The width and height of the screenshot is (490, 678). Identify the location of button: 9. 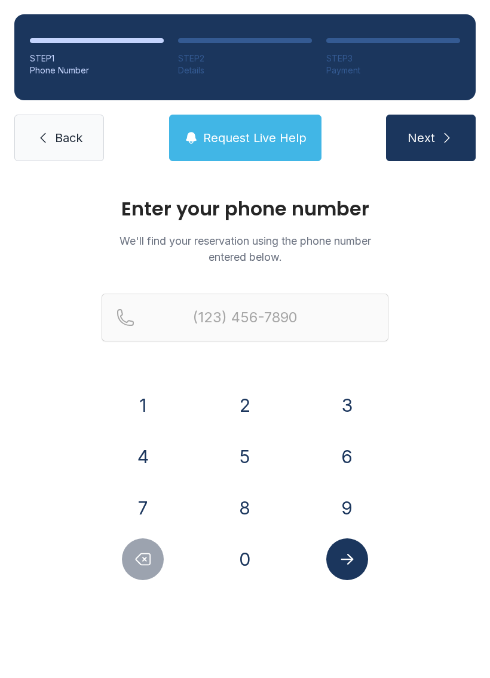
(347, 508).